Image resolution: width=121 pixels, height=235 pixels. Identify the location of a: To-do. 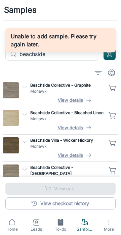
(61, 225).